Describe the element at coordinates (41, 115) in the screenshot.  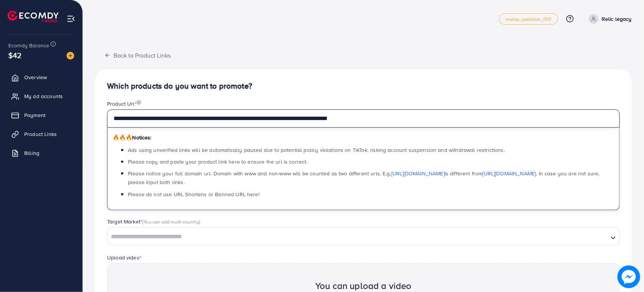
I see `a: Payment` at that location.